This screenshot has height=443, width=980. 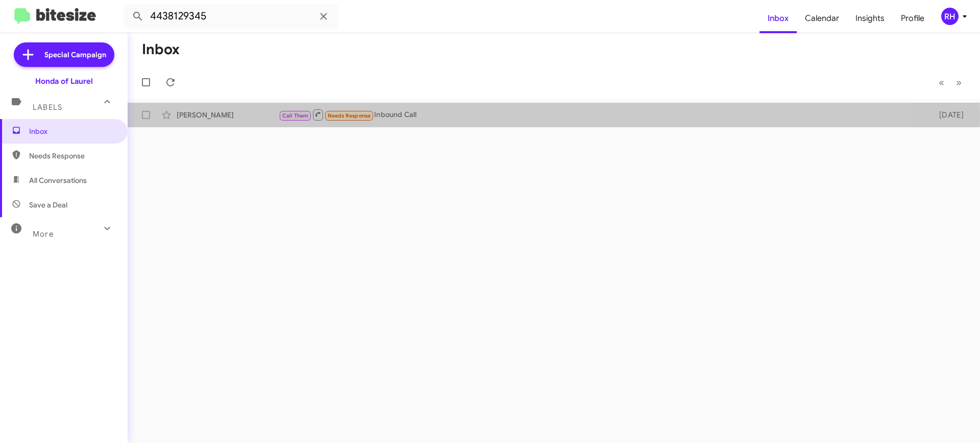 I want to click on button: Next, so click(x=958, y=82).